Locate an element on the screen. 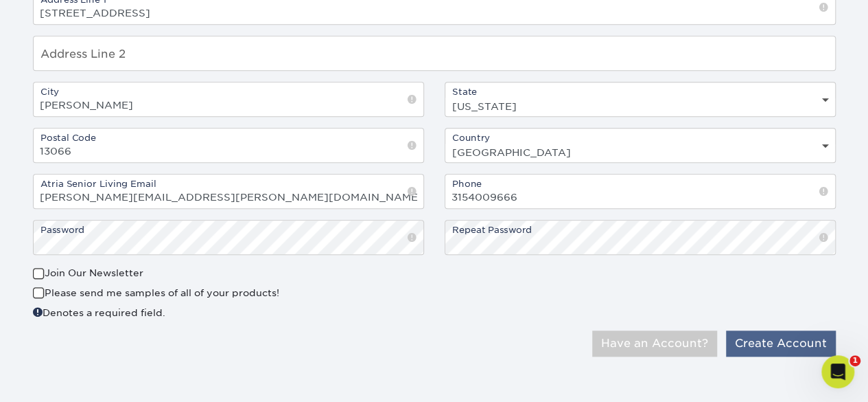  label: Join Our Newsletter is located at coordinates (88, 273).